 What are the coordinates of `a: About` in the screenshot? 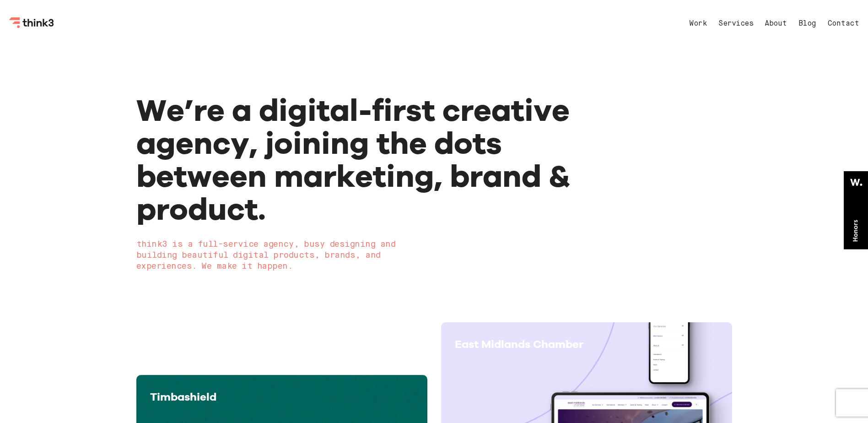 It's located at (776, 24).